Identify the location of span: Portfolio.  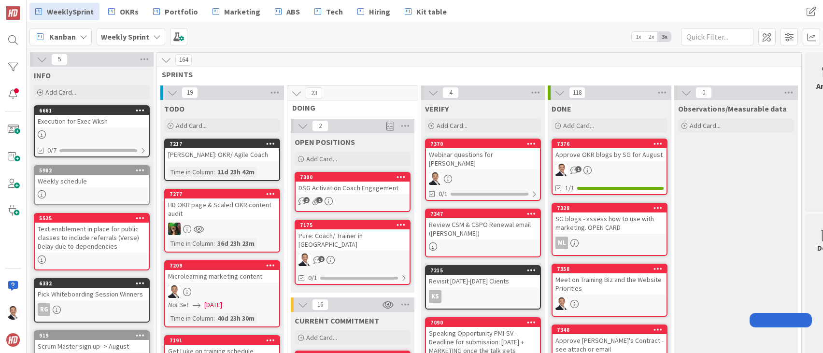
(181, 12).